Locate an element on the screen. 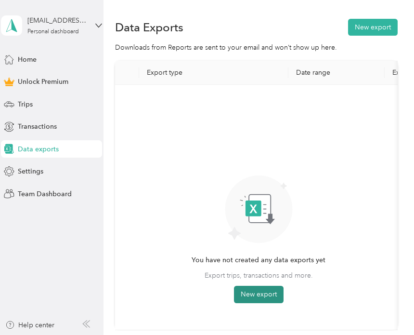 Image resolution: width=414 pixels, height=335 pixels. div: Downloads from Reports are sent to your email and won’t show up here. is located at coordinates (256, 47).